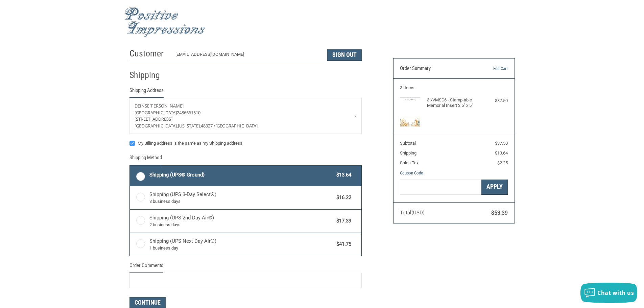 The height and width of the screenshot is (308, 644). What do you see at coordinates (246, 143) in the screenshot?
I see `label: My Billing address is the same as my Shipping address` at bounding box center [246, 143].